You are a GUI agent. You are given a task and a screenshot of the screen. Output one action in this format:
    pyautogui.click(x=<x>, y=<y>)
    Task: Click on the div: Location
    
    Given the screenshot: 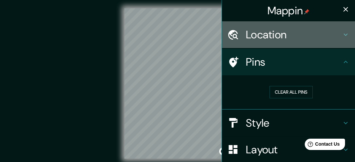 What is the action you would take?
    pyautogui.click(x=288, y=35)
    